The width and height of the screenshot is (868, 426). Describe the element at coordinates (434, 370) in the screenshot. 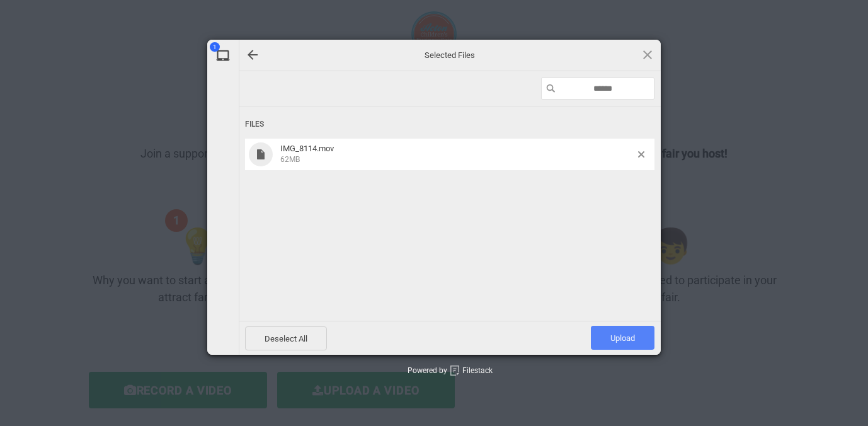

I see `div: Powered by Filestack` at that location.